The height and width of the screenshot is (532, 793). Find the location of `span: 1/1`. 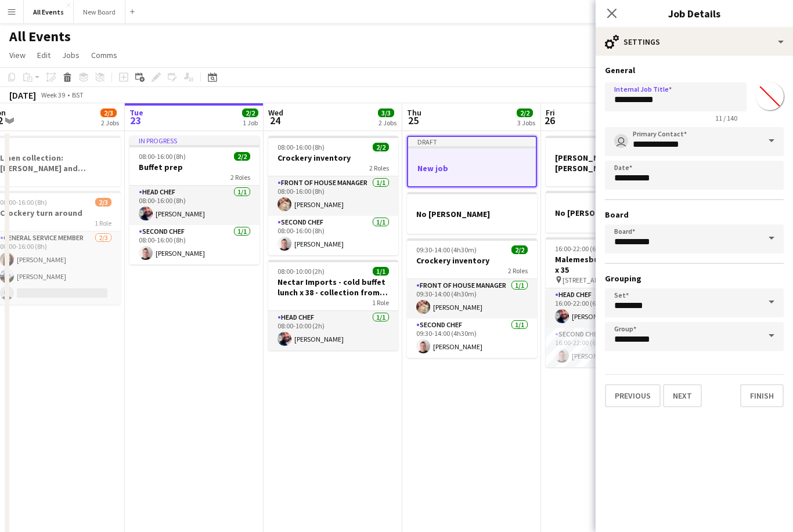

span: 1/1 is located at coordinates (381, 271).